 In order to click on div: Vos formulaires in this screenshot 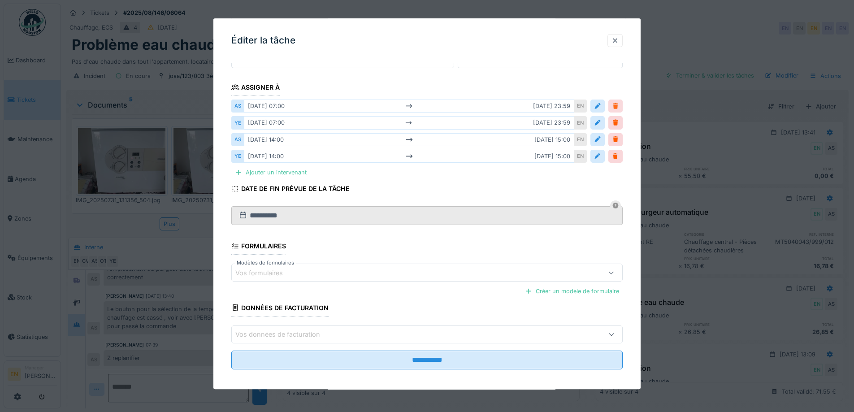, I will do `click(265, 273)`.